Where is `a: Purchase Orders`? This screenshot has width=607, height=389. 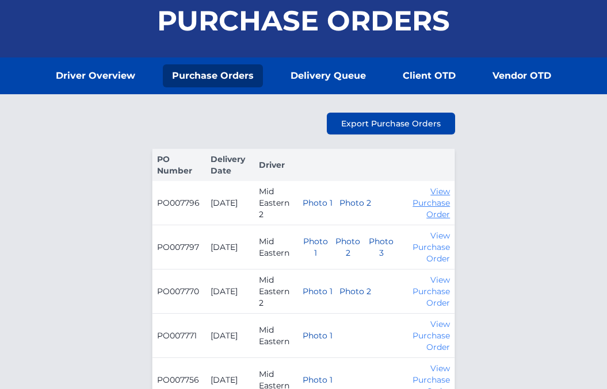 a: Purchase Orders is located at coordinates (213, 76).